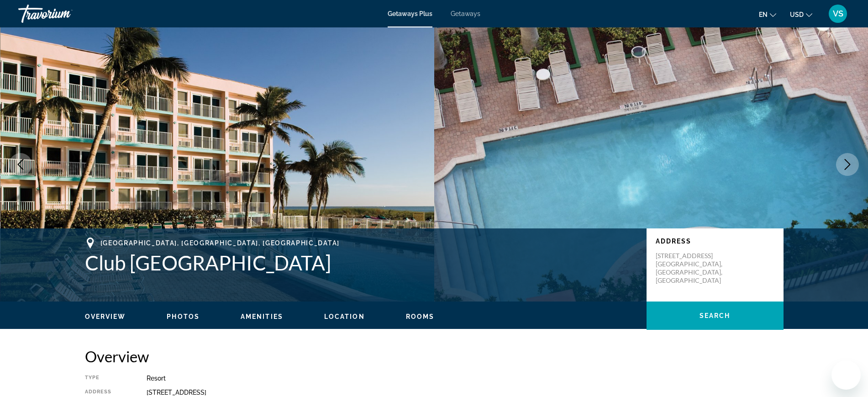 The height and width of the screenshot is (397, 868). Describe the element at coordinates (715, 241) in the screenshot. I see `p: Address` at that location.